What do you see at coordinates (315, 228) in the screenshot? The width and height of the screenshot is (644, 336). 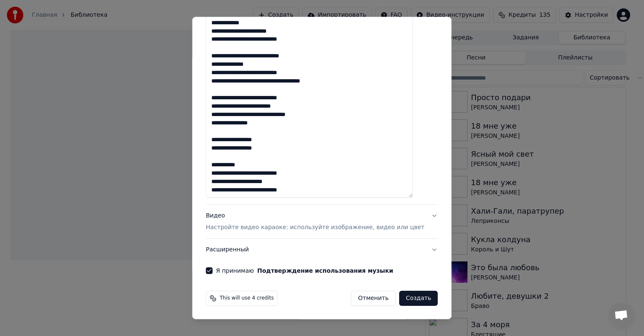 I see `p: Настройте видео караоке: используйте изображение, видео или цвет` at bounding box center [315, 228].